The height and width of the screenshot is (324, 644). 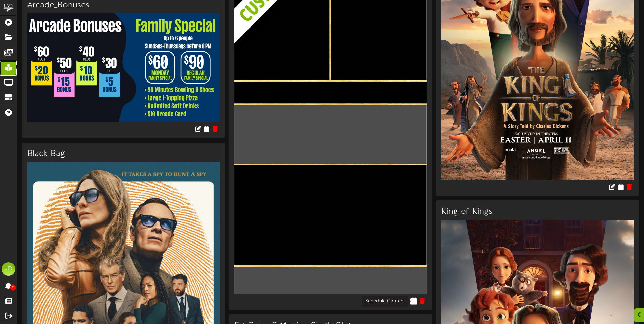 I want to click on h3: King_of_Kings, so click(x=538, y=212).